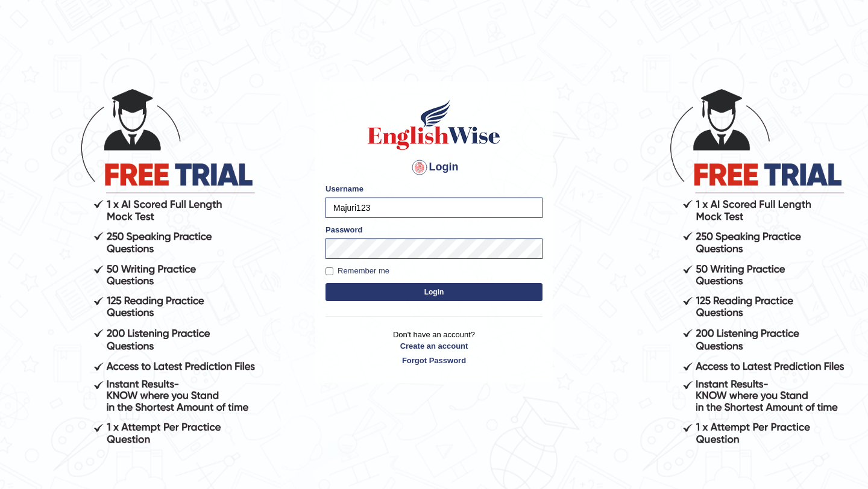 The height and width of the screenshot is (489, 868). Describe the element at coordinates (434, 292) in the screenshot. I see `button: Login` at that location.